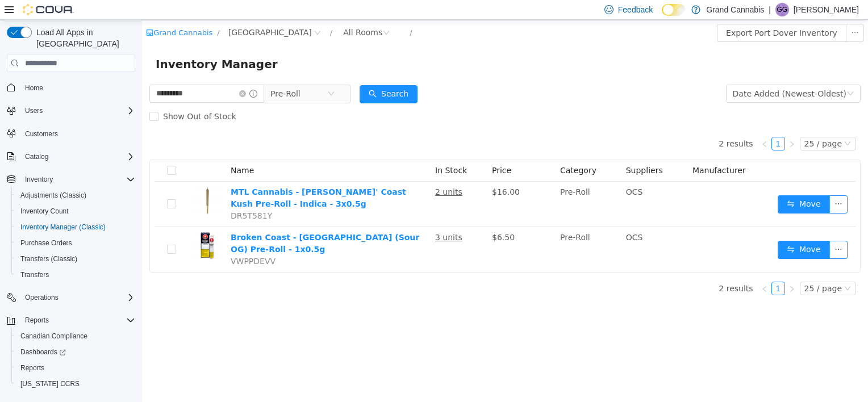  What do you see at coordinates (635, 10) in the screenshot?
I see `span: Feedback` at bounding box center [635, 10].